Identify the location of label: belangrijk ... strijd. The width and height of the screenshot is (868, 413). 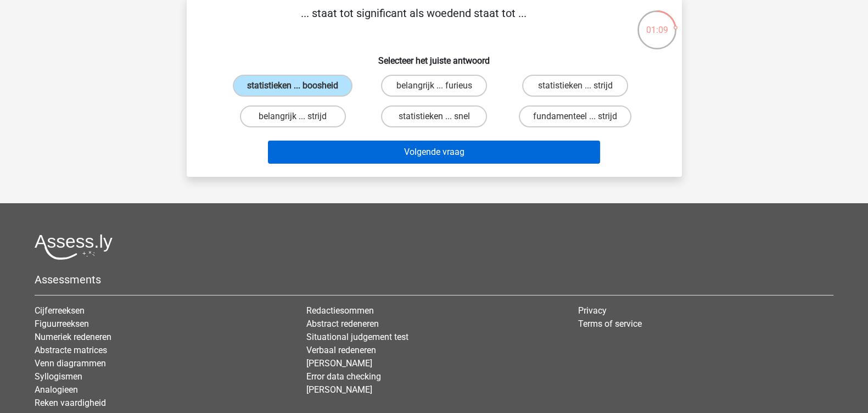
(292, 116).